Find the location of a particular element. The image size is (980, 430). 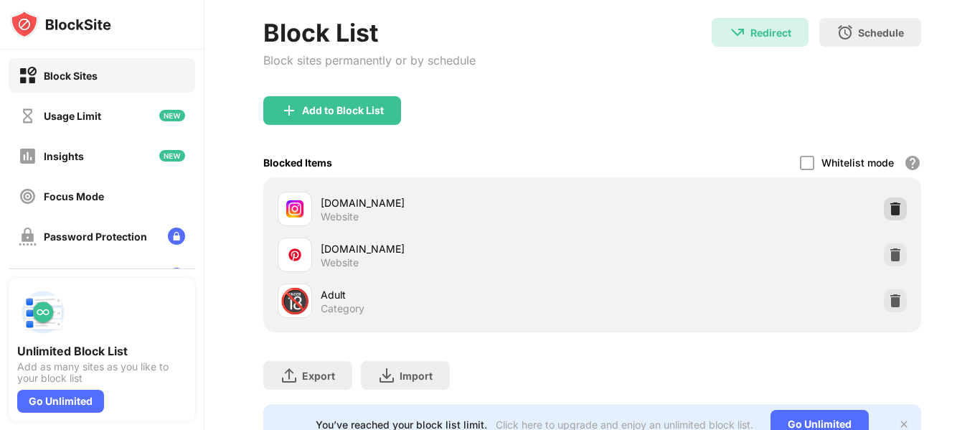

div: Block Sites is located at coordinates (71, 76).